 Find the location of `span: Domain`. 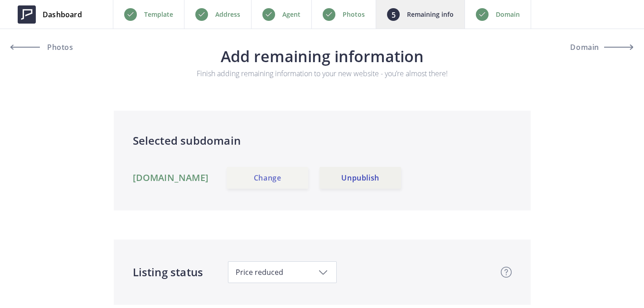

span: Domain is located at coordinates (585, 47).